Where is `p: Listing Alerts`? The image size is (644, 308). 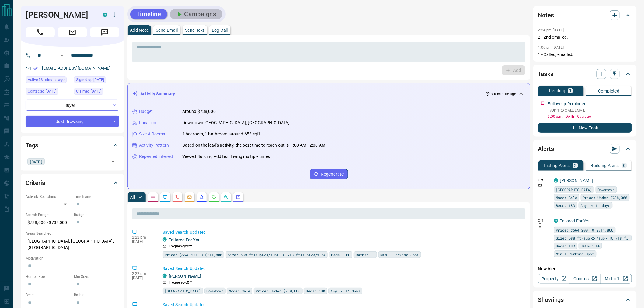
p: Listing Alerts is located at coordinates (557, 166).